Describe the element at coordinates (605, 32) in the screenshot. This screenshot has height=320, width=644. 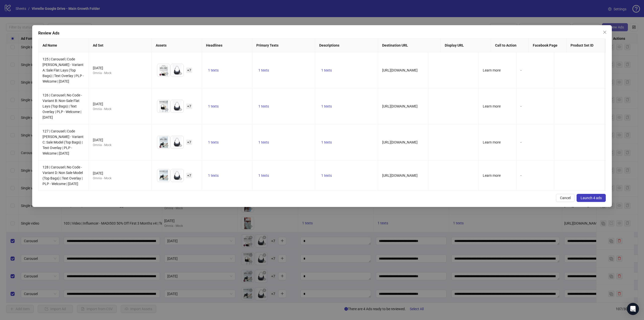
I see `span: close` at that location.